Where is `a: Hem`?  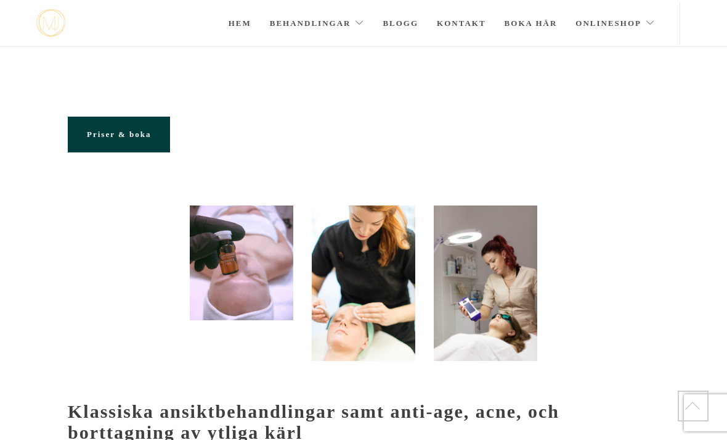
a: Hem is located at coordinates (240, 23).